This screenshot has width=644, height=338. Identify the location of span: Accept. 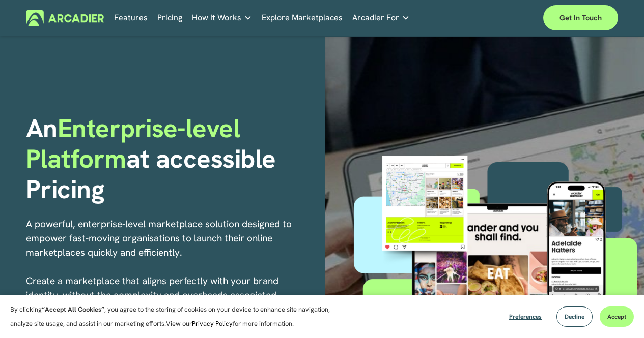
(616, 317).